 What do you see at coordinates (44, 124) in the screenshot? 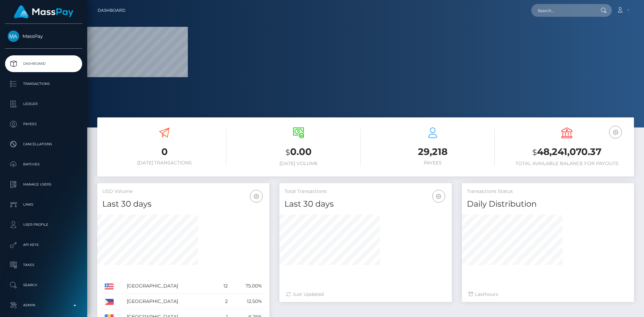
I see `a: Payees` at bounding box center [44, 124].